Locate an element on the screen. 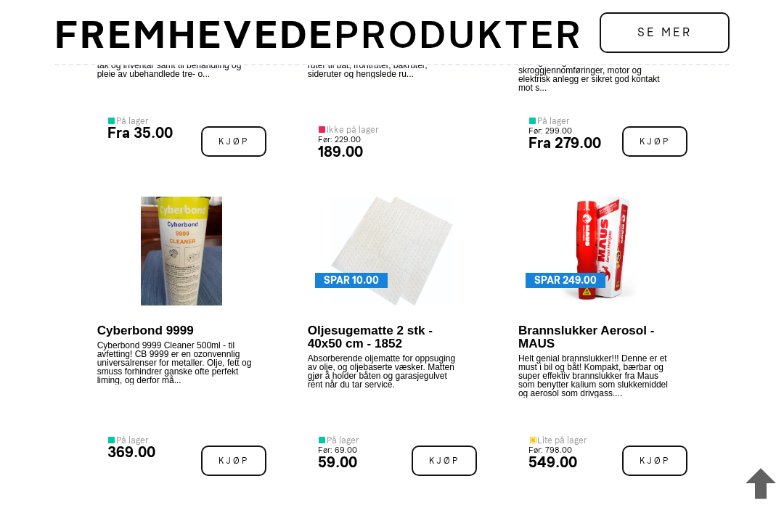 This screenshot has width=784, height=513. p: Brannslukker Aerosol - MAUS is located at coordinates (596, 337).